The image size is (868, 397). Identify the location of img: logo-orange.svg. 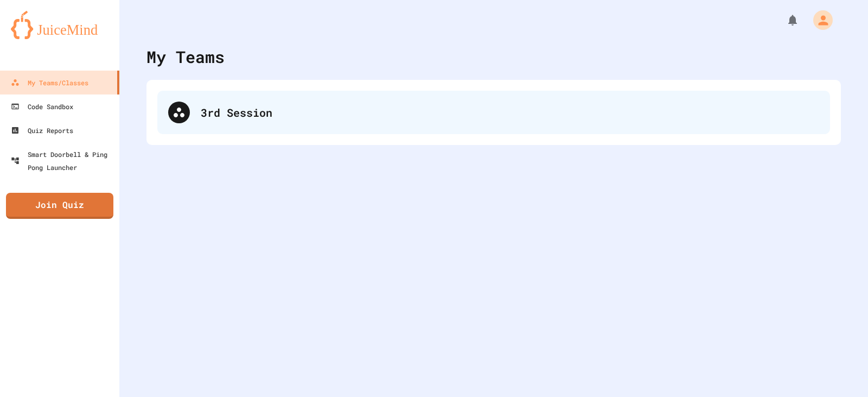
(60, 25).